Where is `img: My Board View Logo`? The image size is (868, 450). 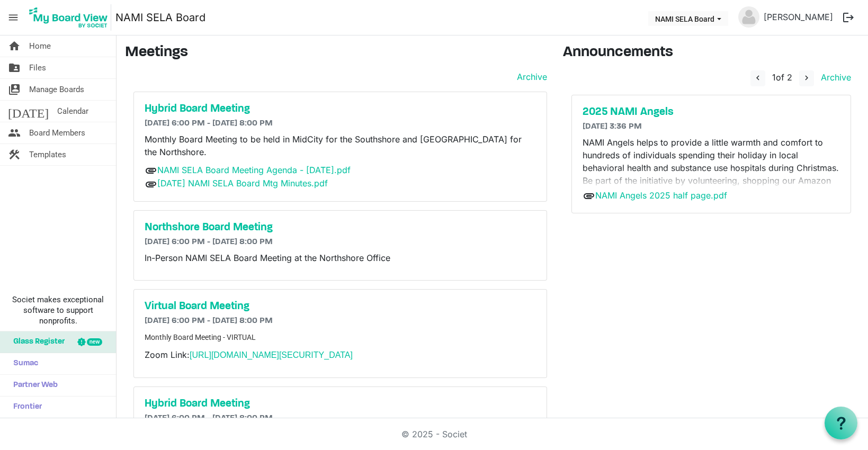
img: My Board View Logo is located at coordinates (69, 17).